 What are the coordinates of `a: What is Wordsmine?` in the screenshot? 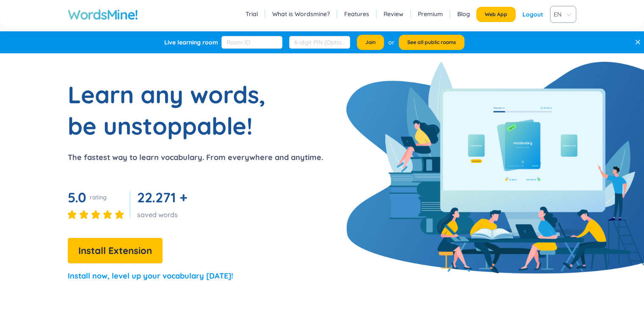 It's located at (301, 14).